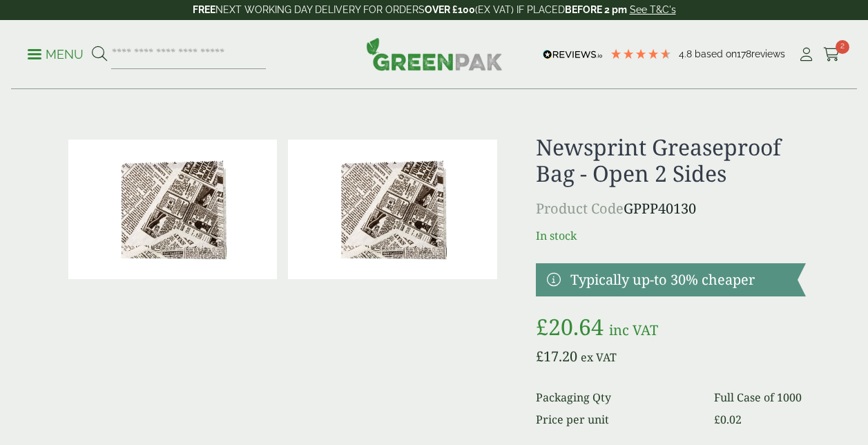  I want to click on img: Newsprint Grease Proof Bag Open 2 Sides Full Case Of 0, so click(392, 209).